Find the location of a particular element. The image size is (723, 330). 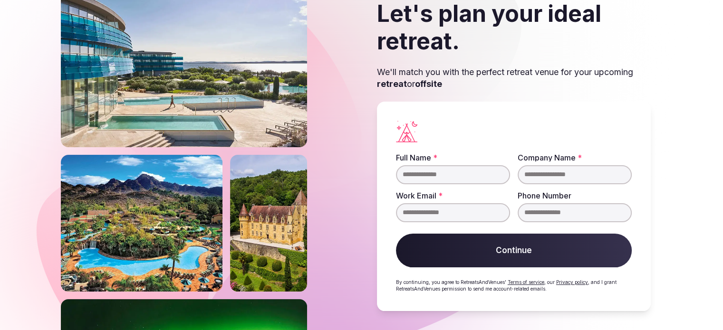

a: Privacy policy is located at coordinates (572, 282).